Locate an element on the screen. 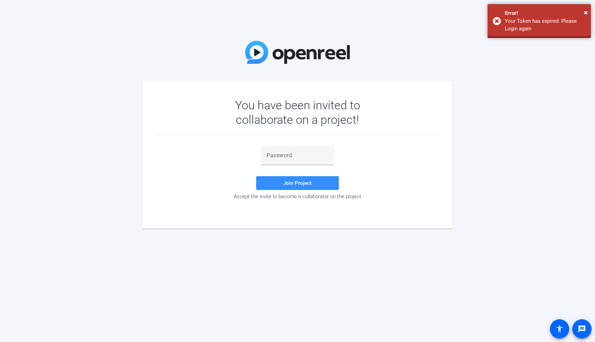  div: Your Token has expired. Please Login again is located at coordinates (545, 25).